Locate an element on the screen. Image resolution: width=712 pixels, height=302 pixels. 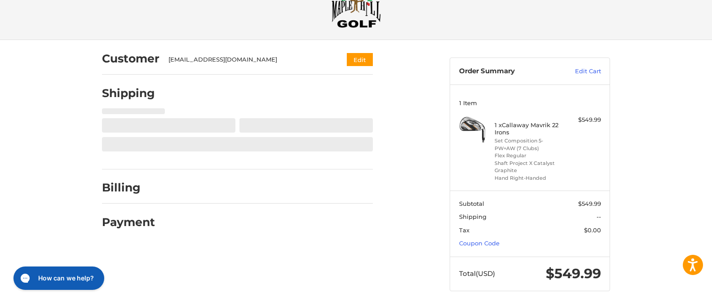
button: Edit is located at coordinates (360, 59).